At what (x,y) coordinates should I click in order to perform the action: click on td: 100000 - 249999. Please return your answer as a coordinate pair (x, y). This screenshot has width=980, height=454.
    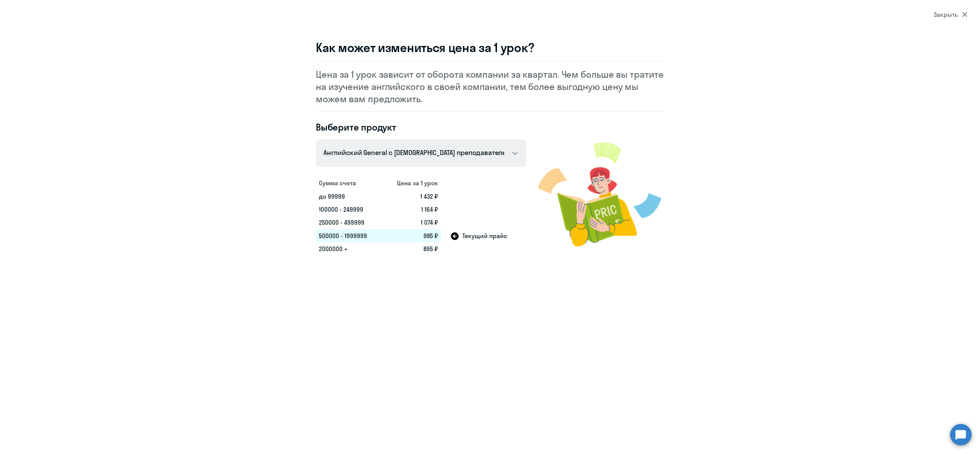
    Looking at the image, I should click on (349, 209).